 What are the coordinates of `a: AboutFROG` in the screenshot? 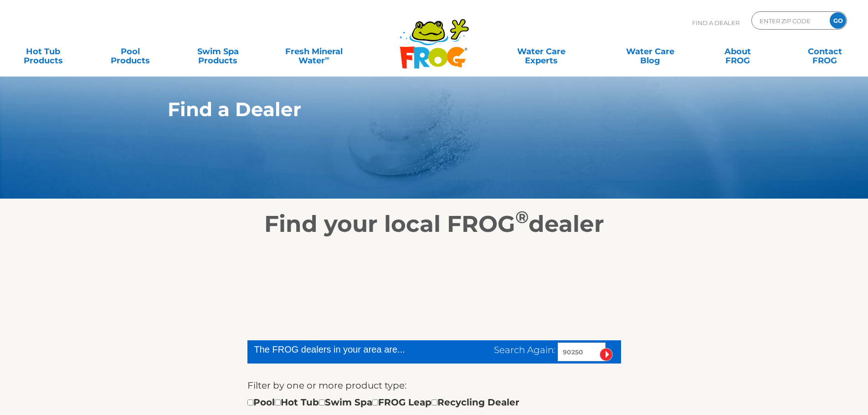 It's located at (737, 52).